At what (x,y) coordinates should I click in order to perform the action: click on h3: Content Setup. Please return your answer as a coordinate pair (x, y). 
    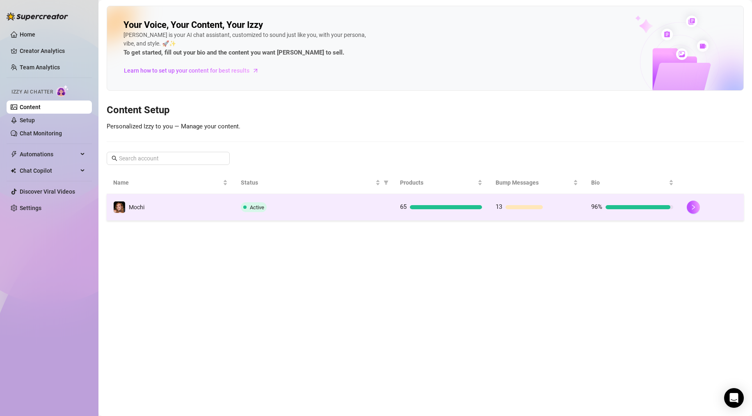
    Looking at the image, I should click on (425, 110).